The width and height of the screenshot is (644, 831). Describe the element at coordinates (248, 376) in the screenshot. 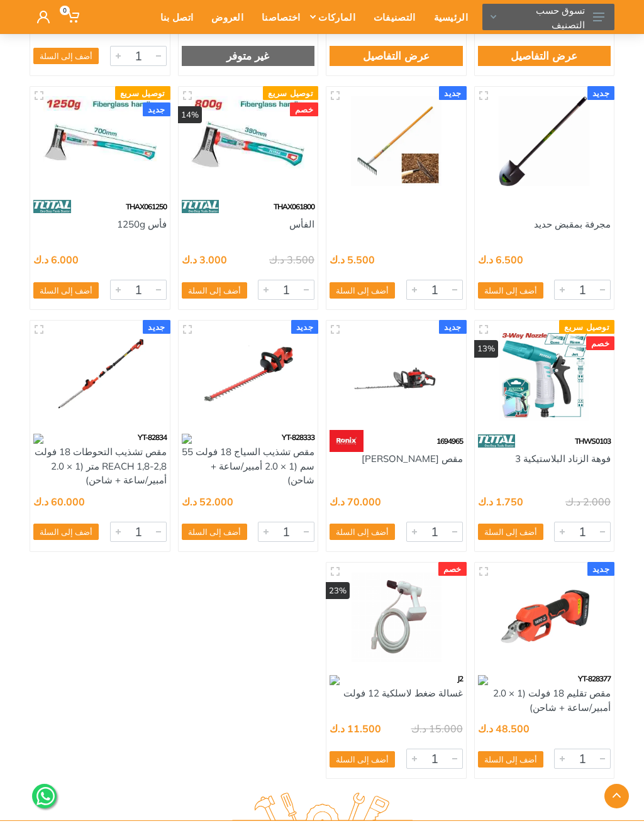

I see `img: Royal Tools - مقص تشذيب السياج 18 فولت 55 سم (1 × 2.0 أمبير/ساعة + شاحن)` at that location.